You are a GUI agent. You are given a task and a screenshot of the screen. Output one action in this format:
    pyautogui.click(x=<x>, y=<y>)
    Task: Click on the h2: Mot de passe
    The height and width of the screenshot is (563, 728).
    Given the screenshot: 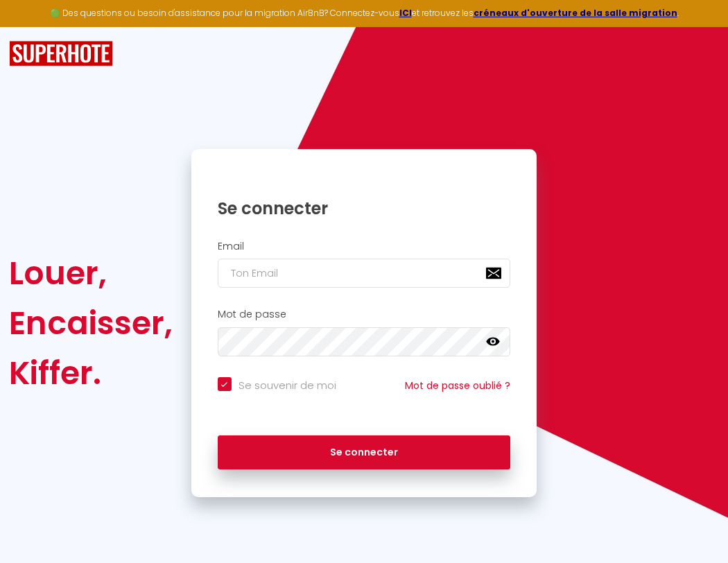 What is the action you would take?
    pyautogui.click(x=364, y=314)
    